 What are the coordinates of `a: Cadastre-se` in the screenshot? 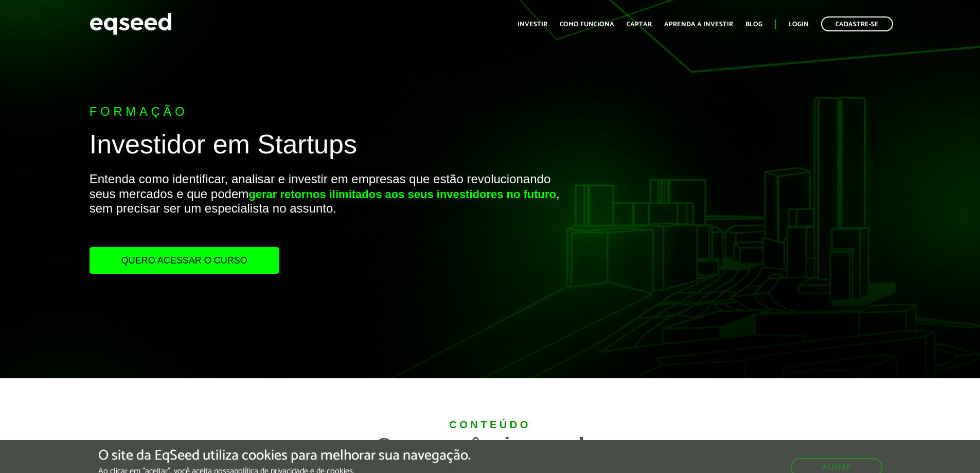 It's located at (857, 24).